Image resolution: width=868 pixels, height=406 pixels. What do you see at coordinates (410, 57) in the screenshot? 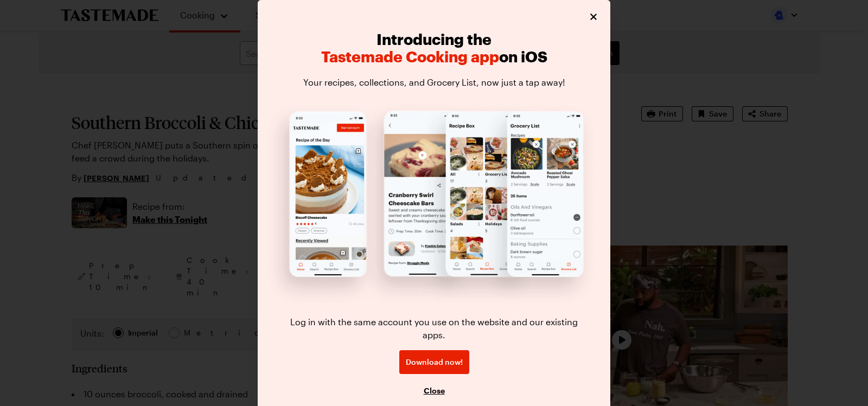
I see `span: Tastemade Cooking app` at bounding box center [410, 57].